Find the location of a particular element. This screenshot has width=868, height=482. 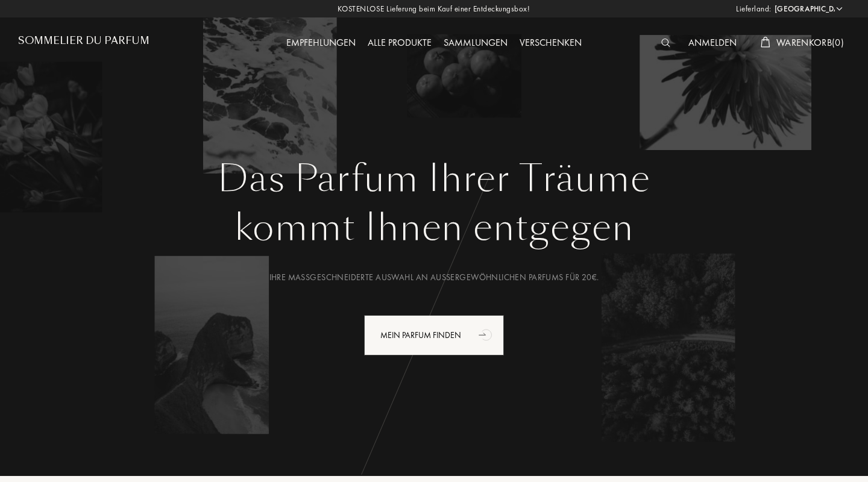

a: Verschenken is located at coordinates (551, 43).